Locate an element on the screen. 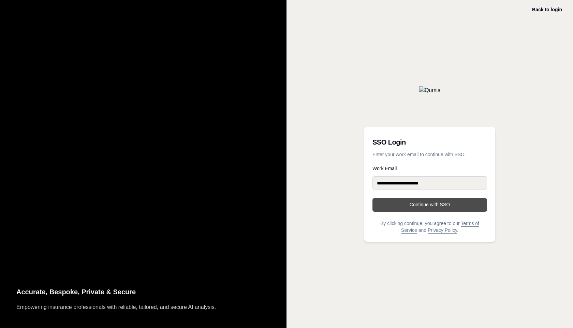 This screenshot has width=573, height=328. p: Enter your work email to continue with SSO is located at coordinates (429, 154).